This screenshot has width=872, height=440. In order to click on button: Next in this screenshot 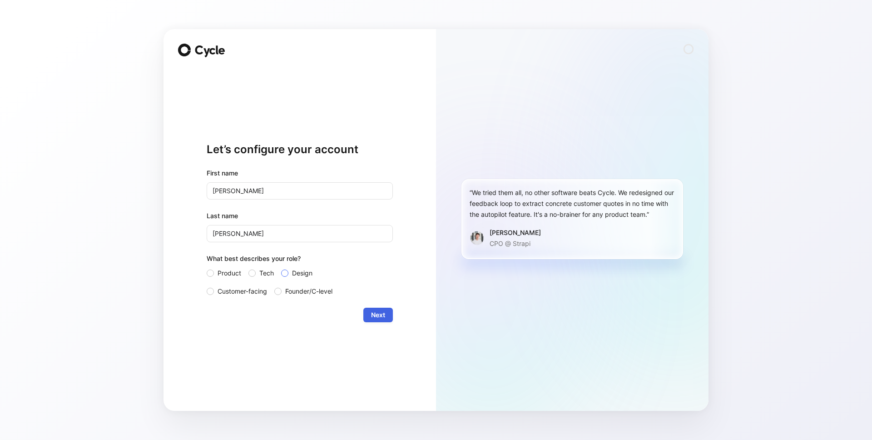, I will do `click(378, 315)`.